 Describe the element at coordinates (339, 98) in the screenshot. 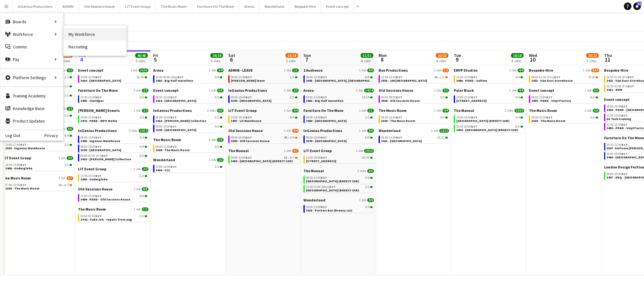

I see `div: Arena1 Job14/1404:00-13:00BST14/143482 - Big Half marathon` at that location.